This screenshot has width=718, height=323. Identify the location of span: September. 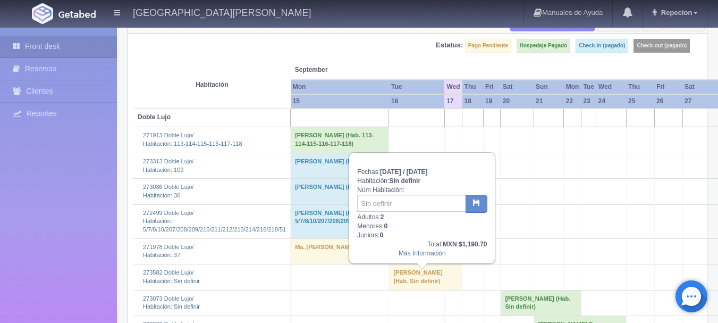
(368, 70).